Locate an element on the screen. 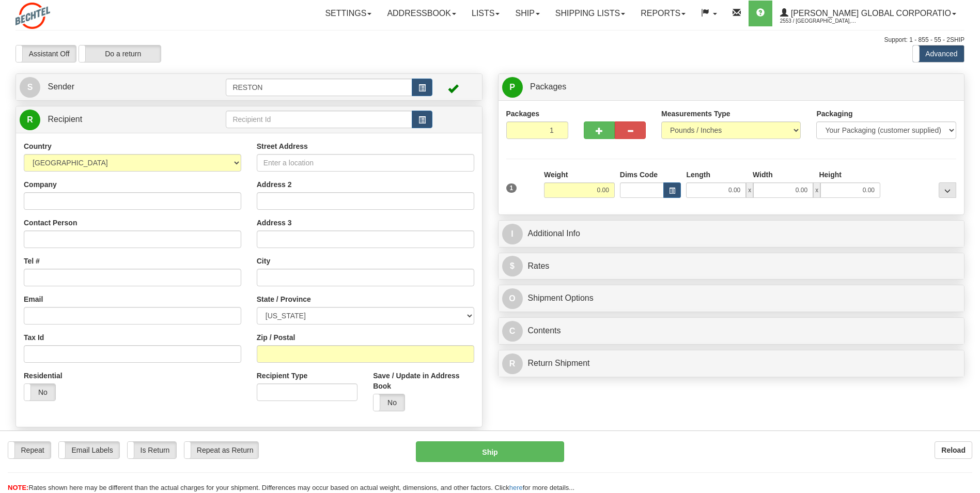 The height and width of the screenshot is (493, 980). label: Address 2 is located at coordinates (274, 184).